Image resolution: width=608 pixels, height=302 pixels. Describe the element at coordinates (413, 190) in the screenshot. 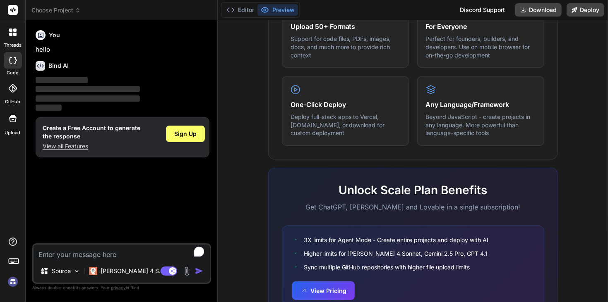

I see `h2: Unlock Scale Plan Benefits` at that location.